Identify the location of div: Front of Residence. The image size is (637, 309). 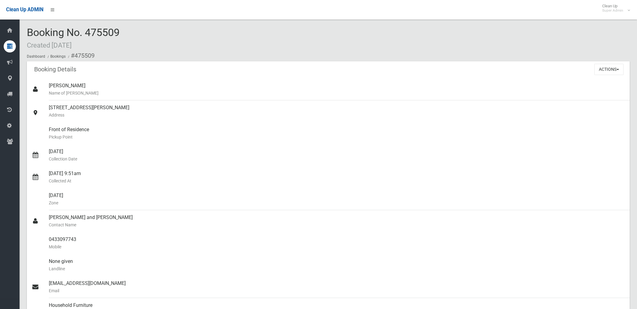
(337, 133).